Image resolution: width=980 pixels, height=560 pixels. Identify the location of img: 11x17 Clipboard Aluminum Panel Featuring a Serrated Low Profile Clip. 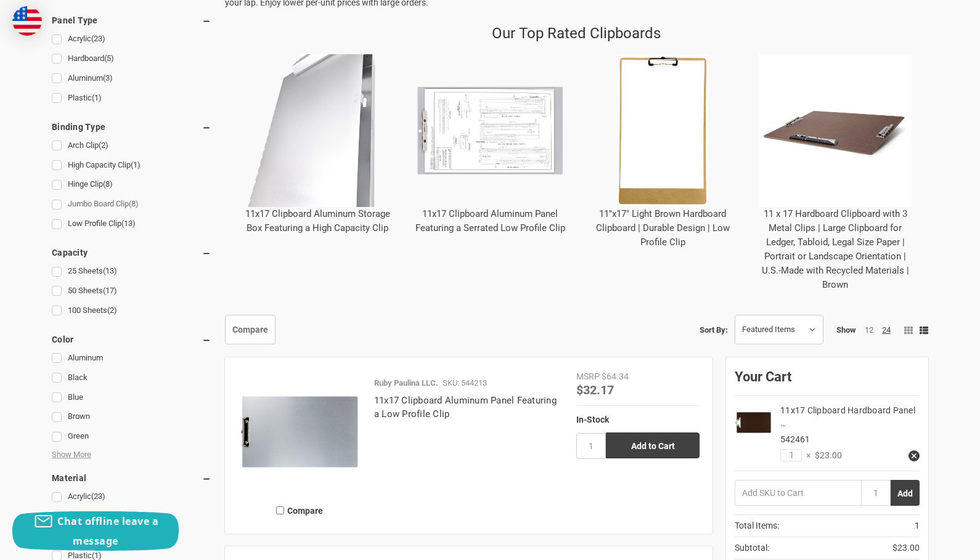
(490, 130).